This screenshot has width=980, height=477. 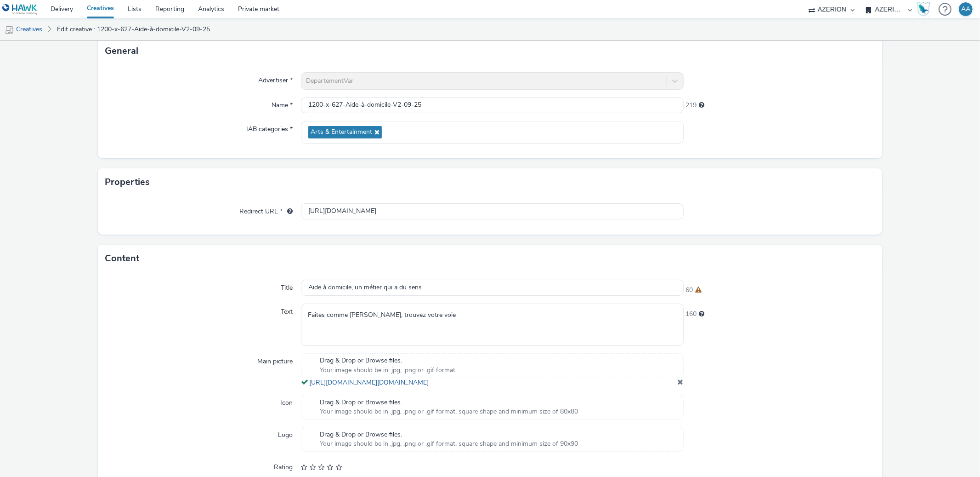 I want to click on label: Name *, so click(x=282, y=103).